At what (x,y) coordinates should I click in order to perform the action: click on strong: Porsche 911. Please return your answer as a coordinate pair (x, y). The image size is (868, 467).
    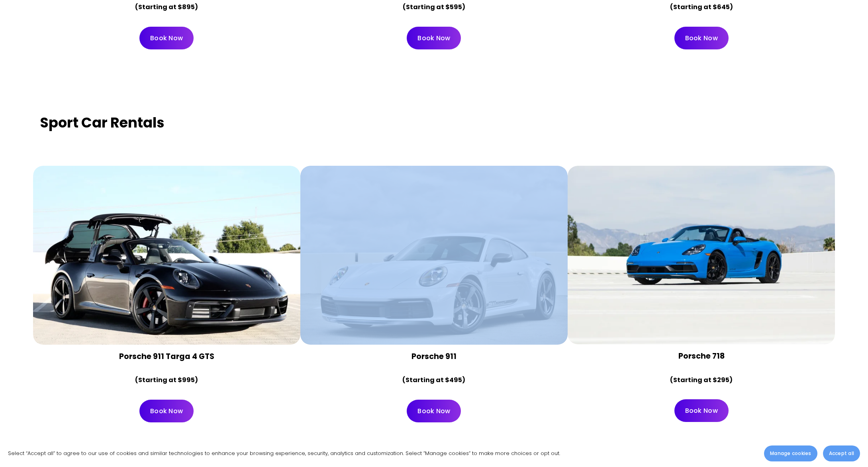
    Looking at the image, I should click on (434, 356).